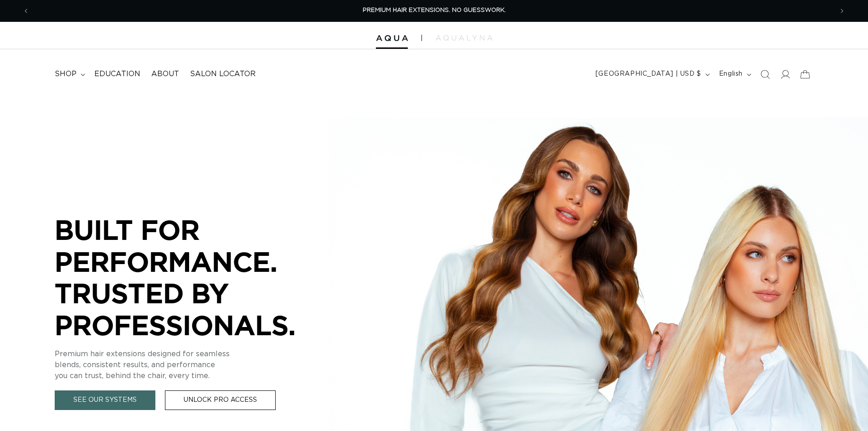  Describe the element at coordinates (765, 74) in the screenshot. I see `summary: Search` at that location.